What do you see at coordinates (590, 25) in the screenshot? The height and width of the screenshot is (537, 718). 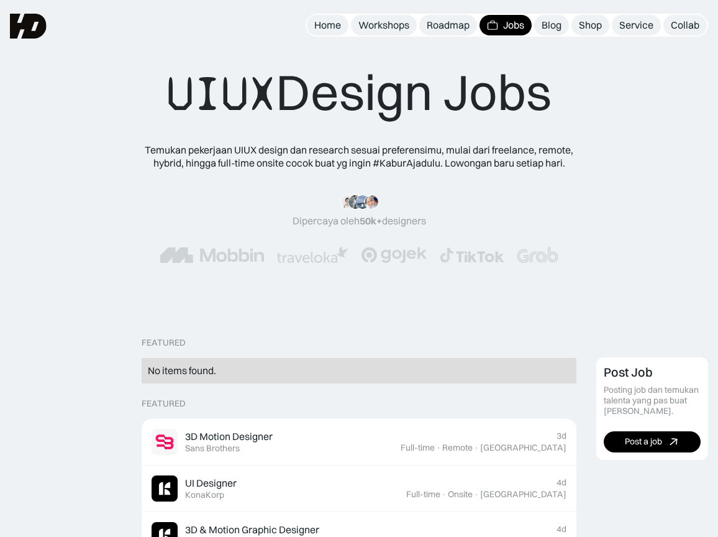 I see `a: Shop` at bounding box center [590, 25].